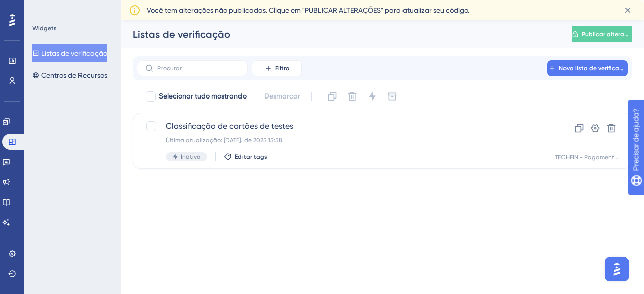 This screenshot has width=644, height=294. What do you see at coordinates (277, 68) in the screenshot?
I see `button: Filtro` at bounding box center [277, 68].